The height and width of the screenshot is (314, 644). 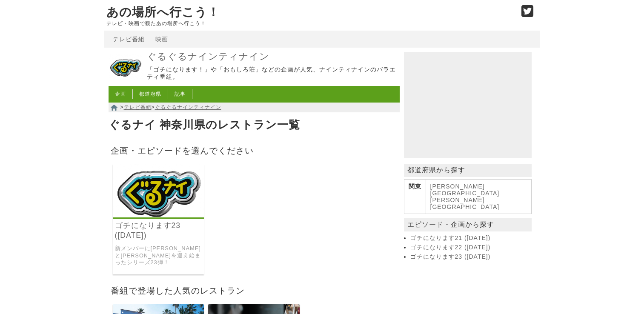 What do you see at coordinates (254, 150) in the screenshot?
I see `h2: 企画・エピソードを選んでください` at bounding box center [254, 150].